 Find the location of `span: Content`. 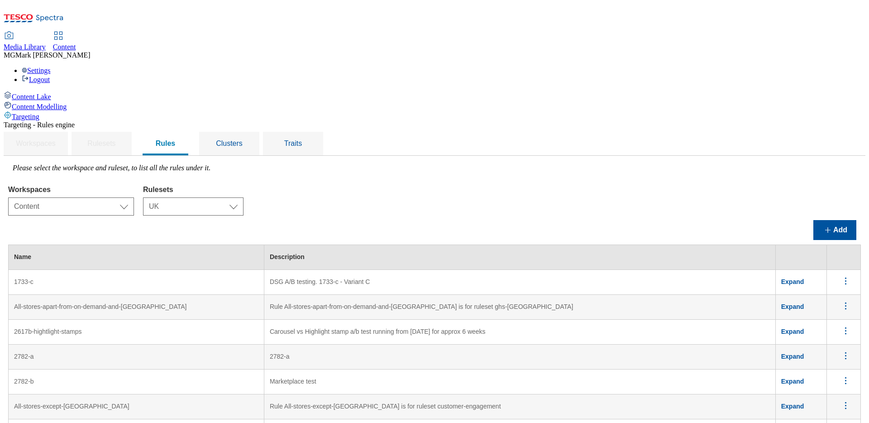

span: Content is located at coordinates (64, 47).